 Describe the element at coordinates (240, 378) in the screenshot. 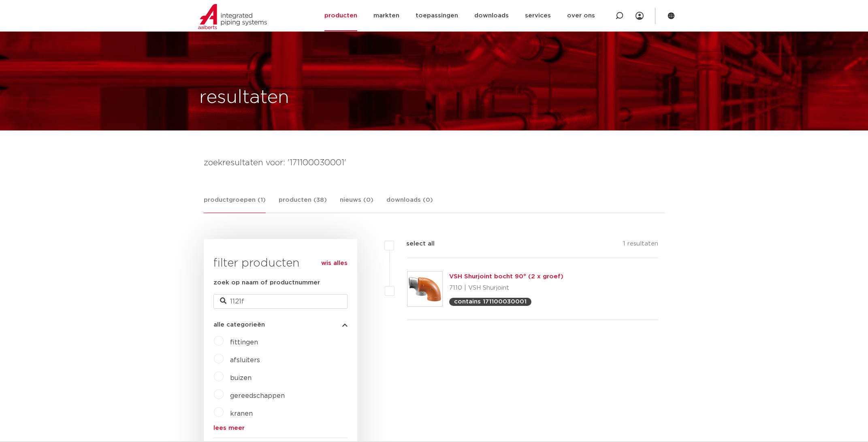

I see `span: buizen` at that location.